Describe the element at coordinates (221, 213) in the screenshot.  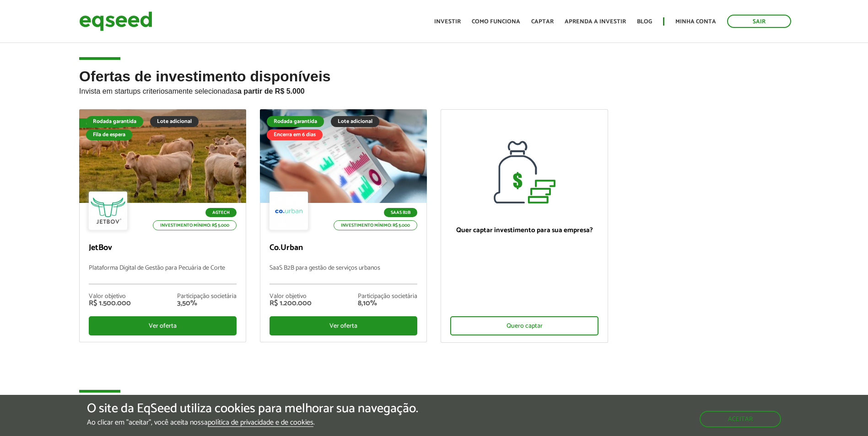
I see `p: Agtech` at that location.